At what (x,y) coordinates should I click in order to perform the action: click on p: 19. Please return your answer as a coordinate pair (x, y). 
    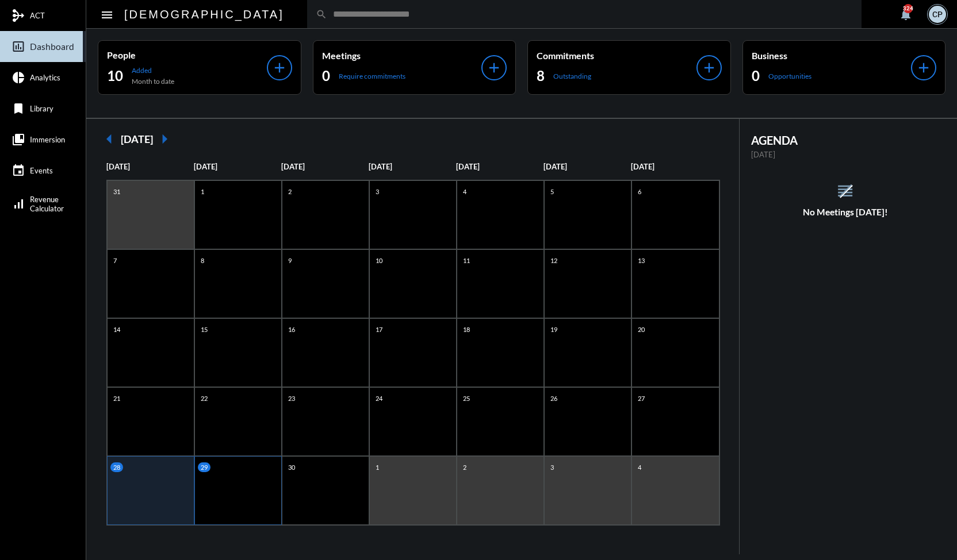
    Looking at the image, I should click on (554, 329).